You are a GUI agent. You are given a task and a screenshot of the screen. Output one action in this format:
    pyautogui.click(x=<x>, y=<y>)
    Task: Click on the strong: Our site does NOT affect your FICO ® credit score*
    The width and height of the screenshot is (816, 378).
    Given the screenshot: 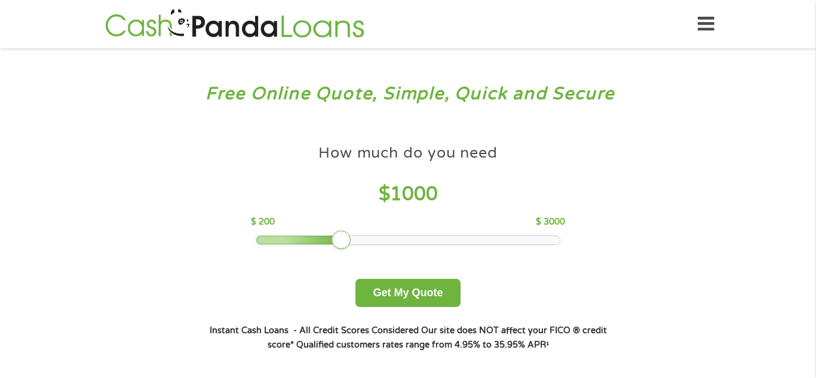 What is the action you would take?
    pyautogui.click(x=437, y=338)
    